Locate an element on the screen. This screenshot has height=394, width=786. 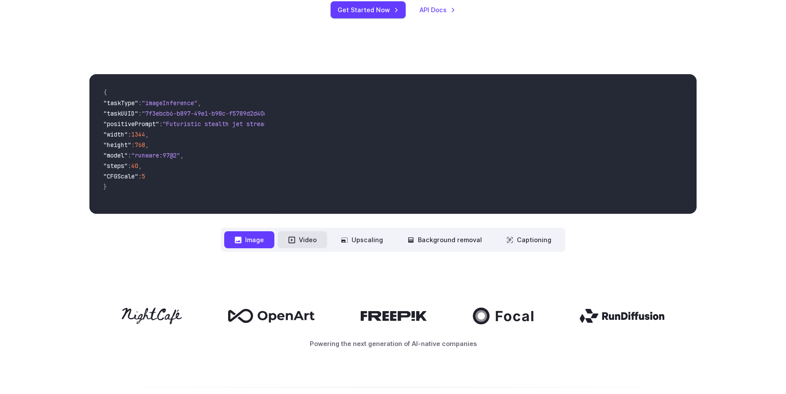
span: 5 is located at coordinates (143, 176).